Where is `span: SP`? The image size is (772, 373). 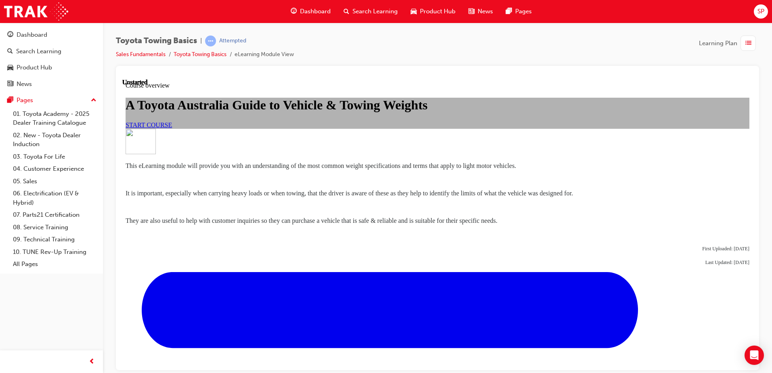
span: SP is located at coordinates (760, 11).